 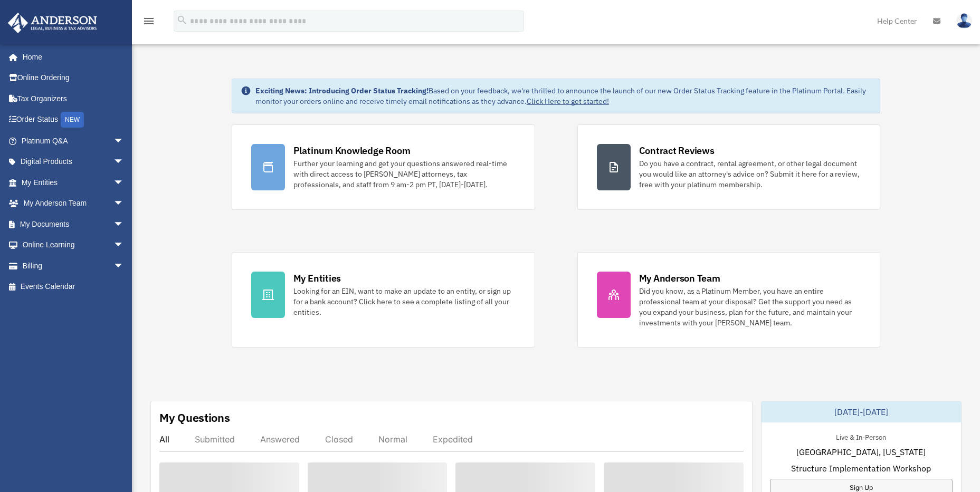 What do you see at coordinates (73, 287) in the screenshot?
I see `a: Events Calendar` at bounding box center [73, 287].